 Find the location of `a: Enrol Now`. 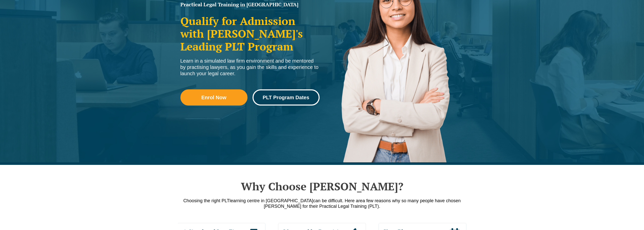

a: Enrol Now is located at coordinates (214, 97).